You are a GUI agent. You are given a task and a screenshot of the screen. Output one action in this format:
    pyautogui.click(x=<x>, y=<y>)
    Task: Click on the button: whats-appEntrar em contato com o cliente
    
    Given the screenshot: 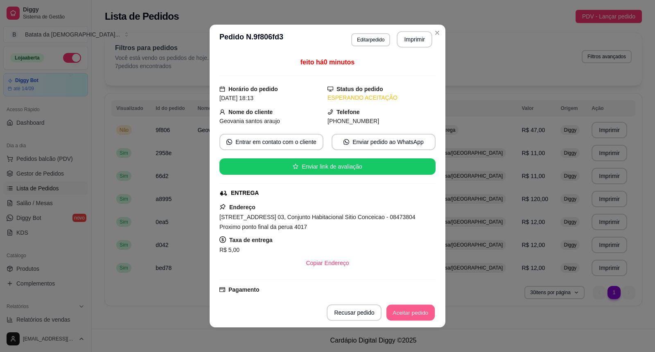 What is the action you would take?
    pyautogui.click(x=272, y=142)
    